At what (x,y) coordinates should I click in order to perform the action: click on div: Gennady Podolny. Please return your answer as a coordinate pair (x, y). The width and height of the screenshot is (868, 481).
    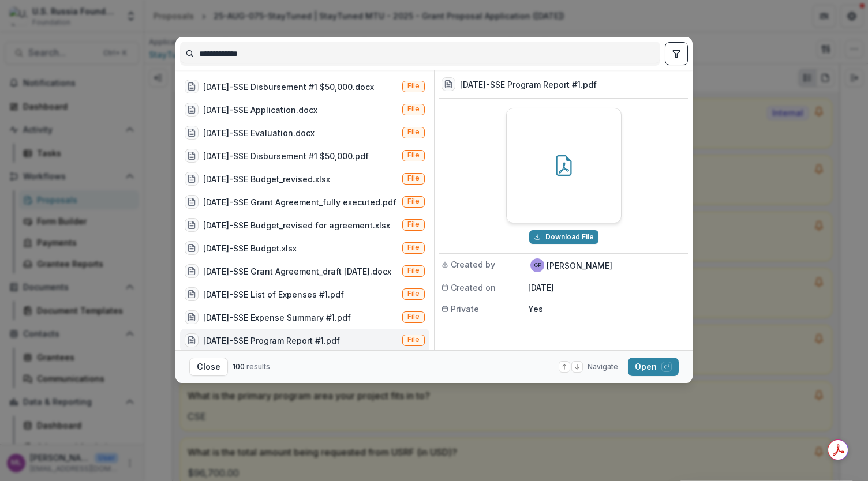
    Looking at the image, I should click on (537, 265).